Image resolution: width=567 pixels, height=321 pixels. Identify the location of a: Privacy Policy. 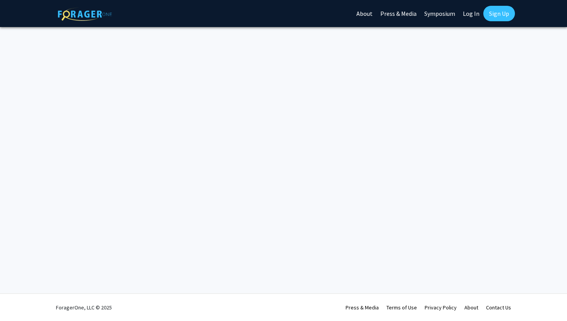
(441, 307).